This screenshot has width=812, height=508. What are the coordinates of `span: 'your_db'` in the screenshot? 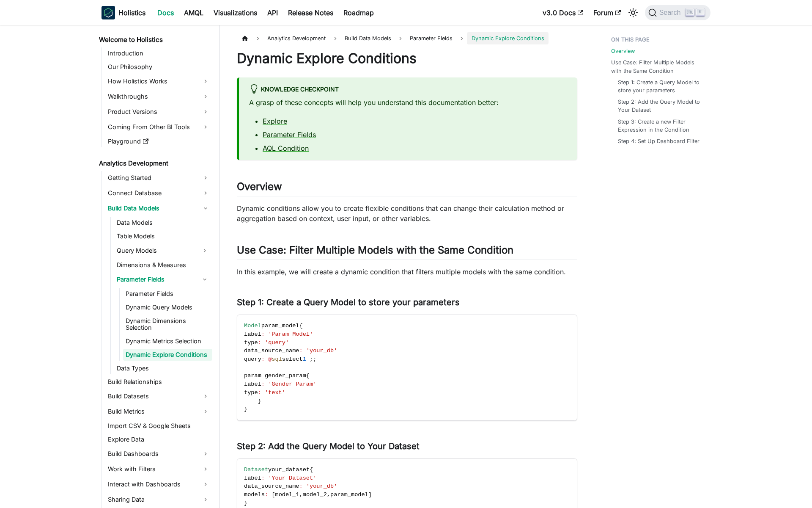 It's located at (322, 486).